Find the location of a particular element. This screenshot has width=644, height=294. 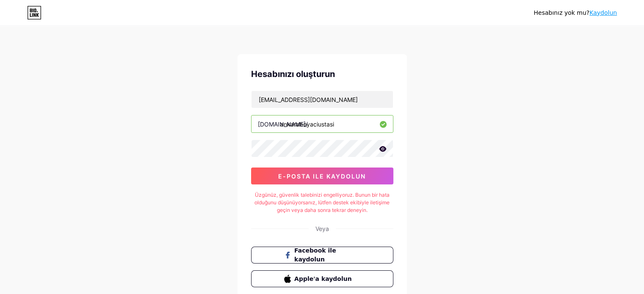

button: e-posta ile kaydolun is located at coordinates (322, 176).